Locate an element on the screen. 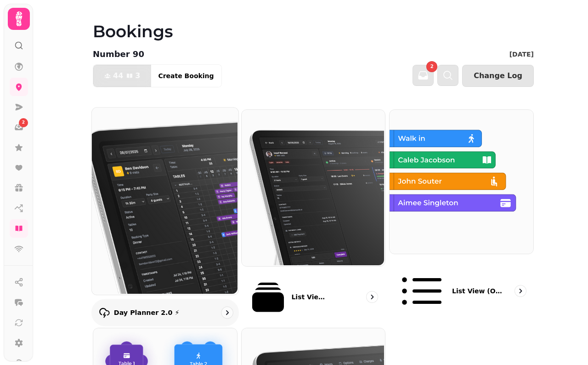  span: Change Log is located at coordinates (498, 76).